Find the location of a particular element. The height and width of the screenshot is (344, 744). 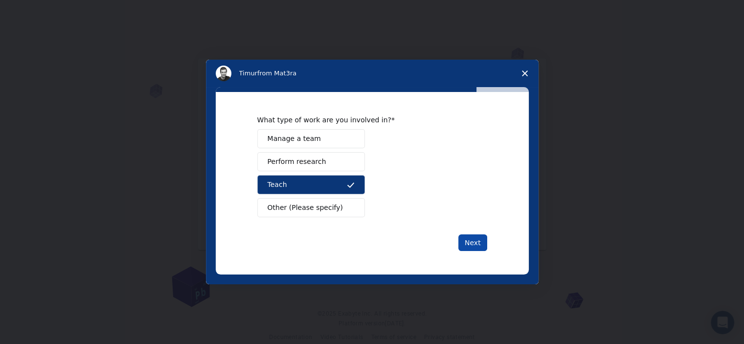

img: Profile image for Timur is located at coordinates (223, 73).